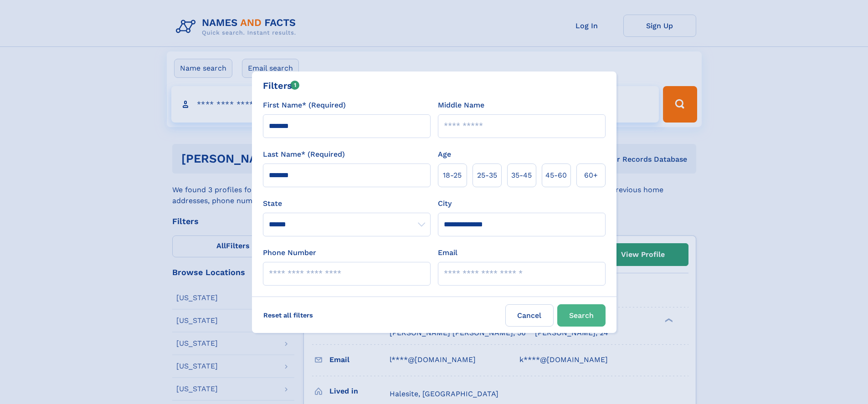 The image size is (868, 404). Describe the element at coordinates (530, 316) in the screenshot. I see `label: Cancel` at that location.